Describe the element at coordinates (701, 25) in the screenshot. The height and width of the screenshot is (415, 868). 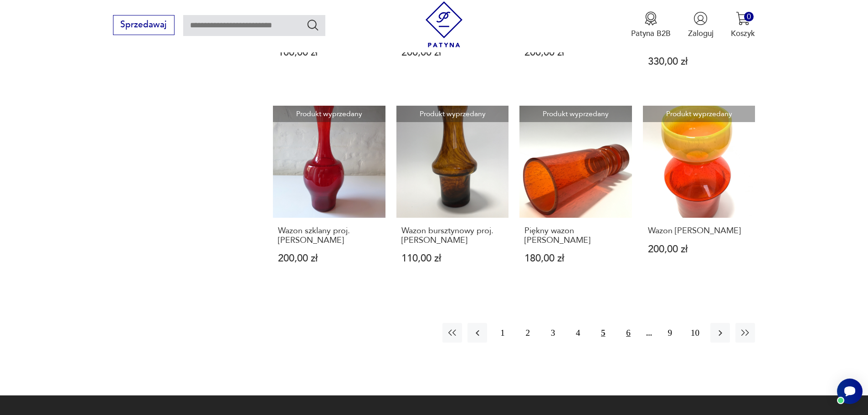
I see `button: Zaloguj` at that location.